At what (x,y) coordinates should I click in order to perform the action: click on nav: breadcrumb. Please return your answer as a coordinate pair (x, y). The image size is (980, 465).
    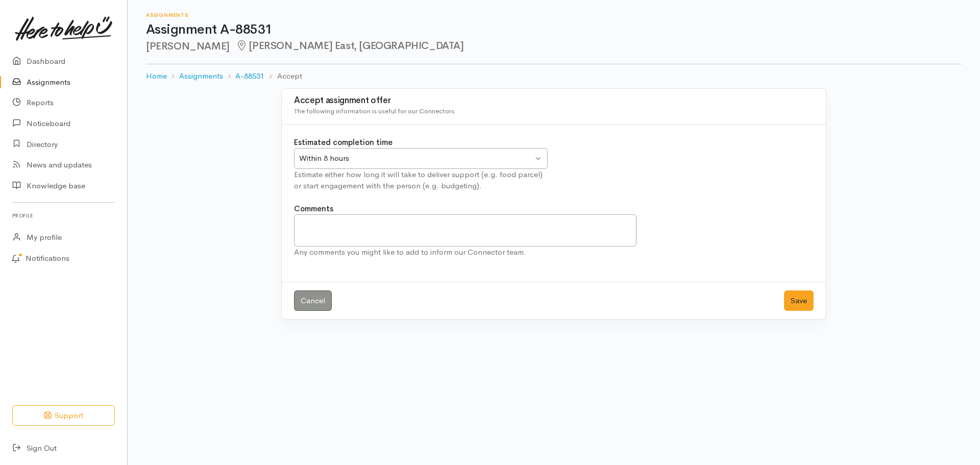
    Looking at the image, I should click on (554, 76).